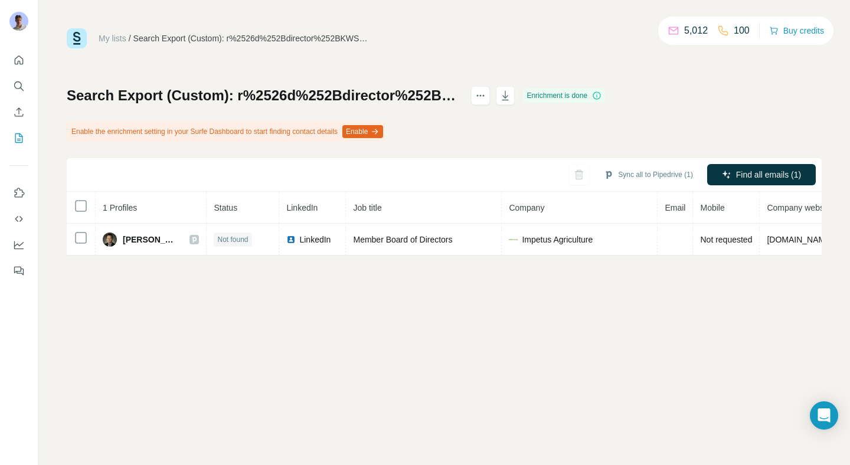  Describe the element at coordinates (19, 86) in the screenshot. I see `button: Search` at that location.